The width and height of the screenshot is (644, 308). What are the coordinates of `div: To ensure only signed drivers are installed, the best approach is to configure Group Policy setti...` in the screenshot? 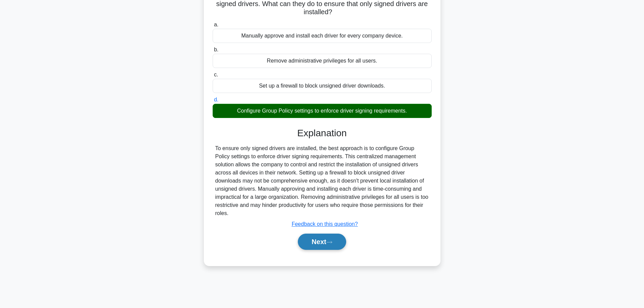 It's located at (322, 181).